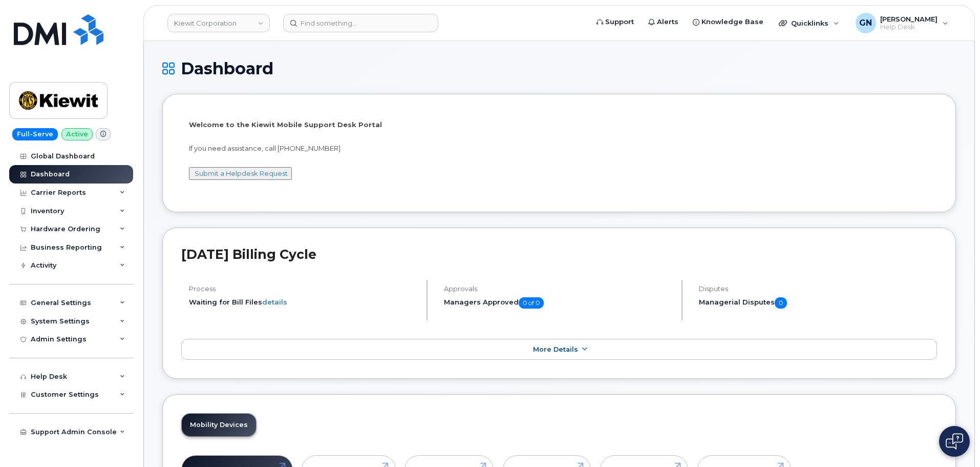 This screenshot has height=467, width=980. Describe the element at coordinates (274, 302) in the screenshot. I see `a: details` at that location.